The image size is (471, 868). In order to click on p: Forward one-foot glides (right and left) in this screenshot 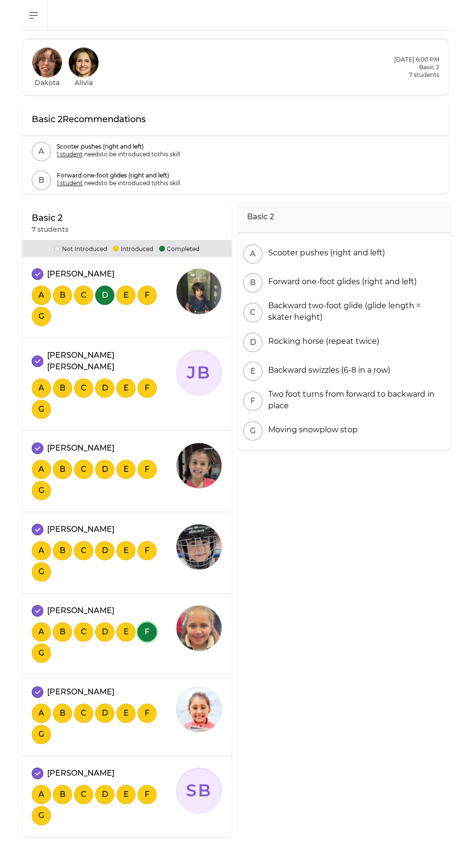, I will do `click(118, 176)`.